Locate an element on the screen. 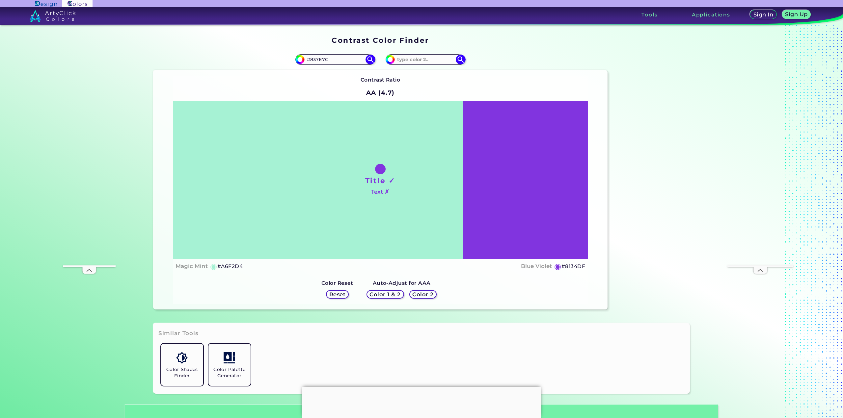 The width and height of the screenshot is (843, 418). h4: Blue Violet is located at coordinates (536, 266).